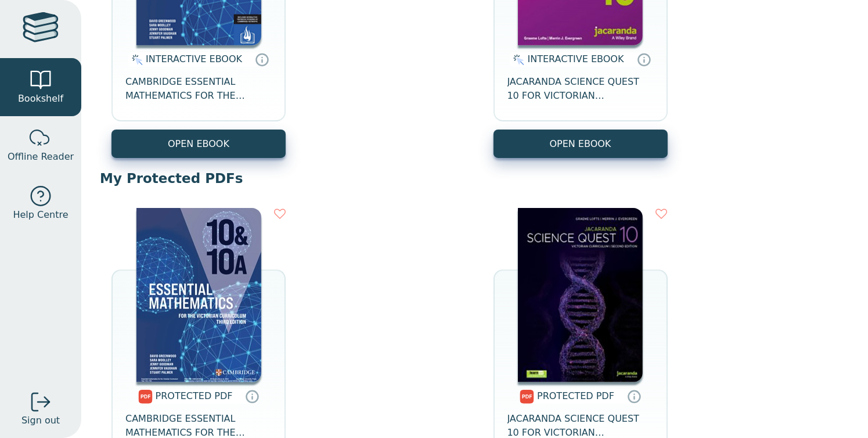 The width and height of the screenshot is (868, 438). I want to click on img: 7e7f1215-7d8a-4a19-b4a6-a835bc0cbe75.jpg, so click(580, 295).